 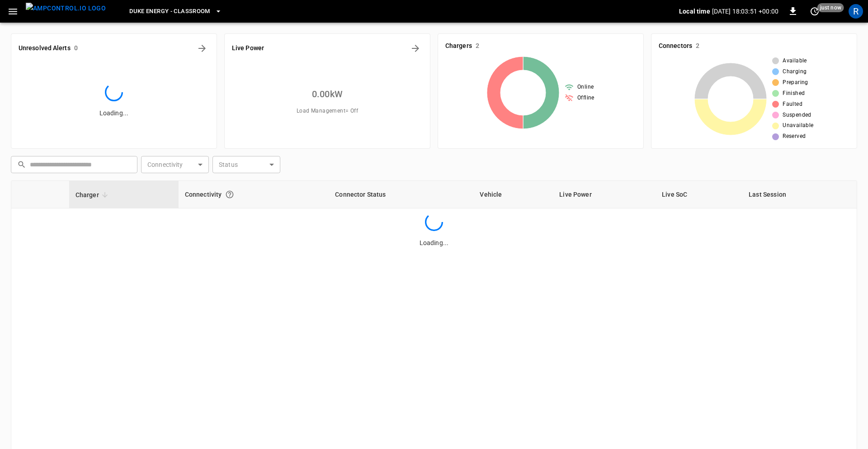 I want to click on span: Faulted, so click(x=793, y=104).